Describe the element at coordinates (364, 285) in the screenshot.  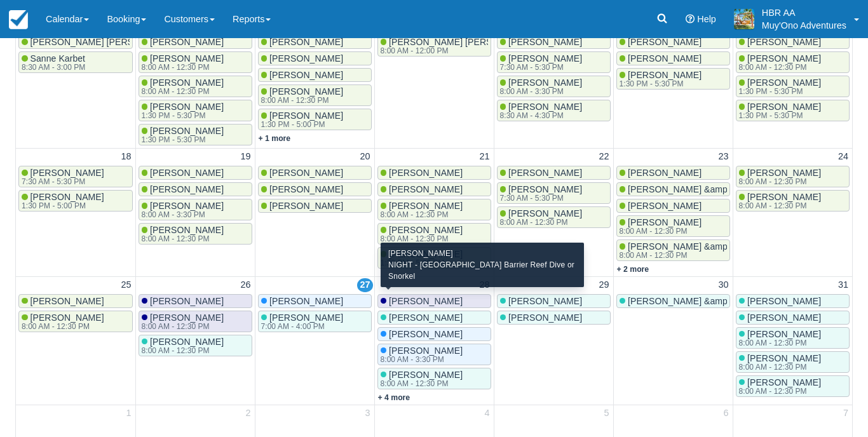
I see `a: 27` at that location.